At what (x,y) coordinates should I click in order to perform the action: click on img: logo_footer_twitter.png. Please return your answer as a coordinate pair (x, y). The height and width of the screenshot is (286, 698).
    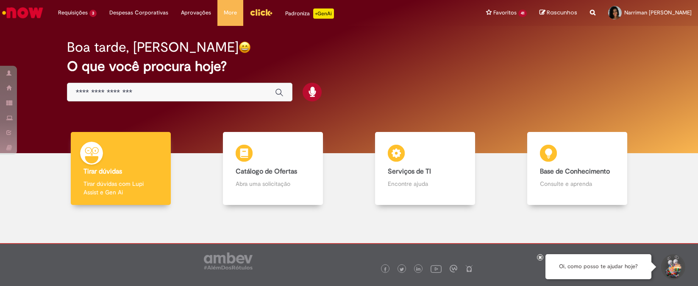
    Looking at the image, I should click on (402, 269).